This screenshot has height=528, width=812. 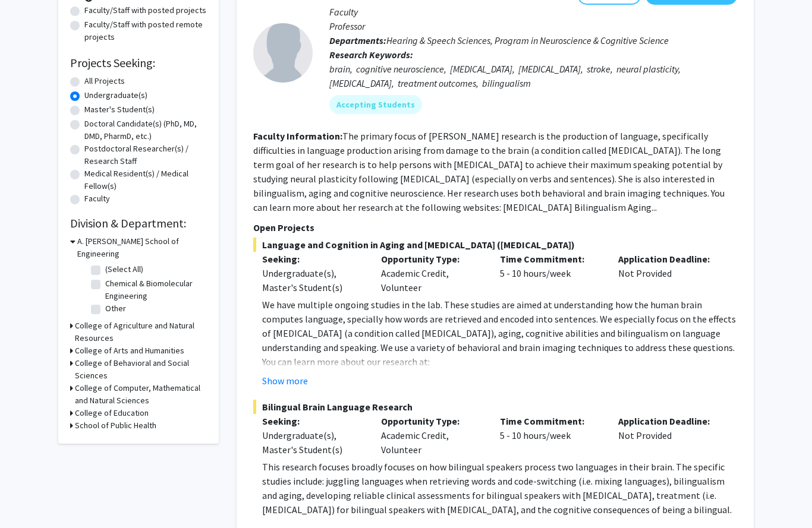 I want to click on h3: College of Behavioral and Social Sciences, so click(x=141, y=370).